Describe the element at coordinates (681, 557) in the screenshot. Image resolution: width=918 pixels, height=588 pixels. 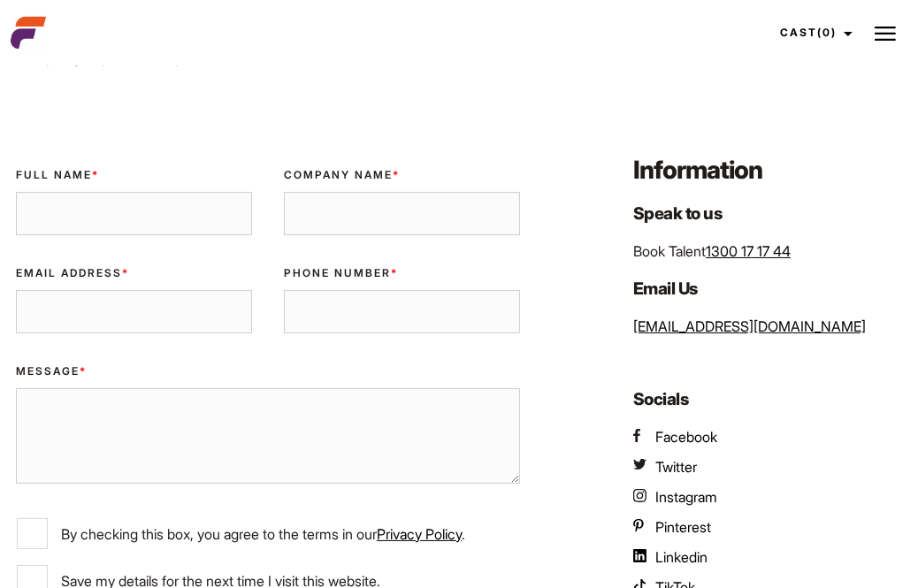
I see `span: Linkedin` at that location.